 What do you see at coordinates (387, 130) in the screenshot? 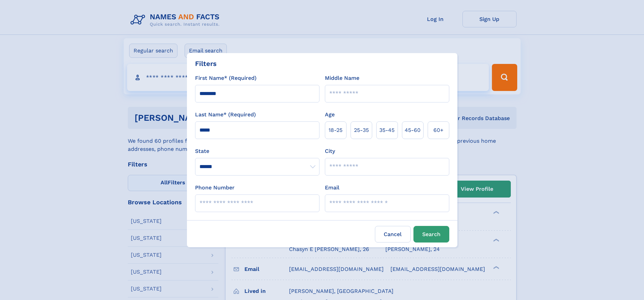
I see `span: 35‑45` at bounding box center [387, 130].